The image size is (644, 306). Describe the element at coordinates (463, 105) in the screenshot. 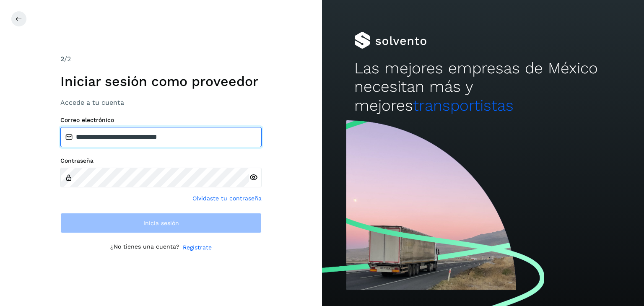

I see `span: transportistas` at that location.